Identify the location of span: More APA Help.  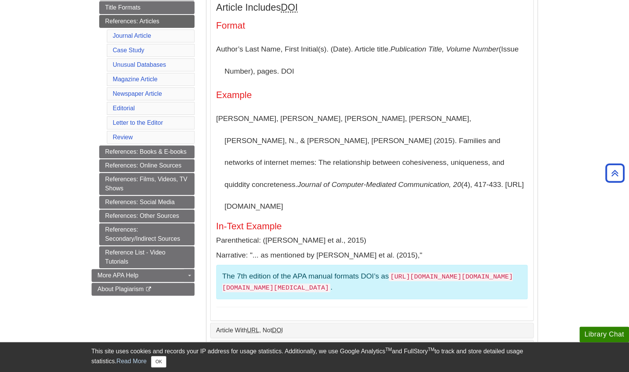
(118, 275).